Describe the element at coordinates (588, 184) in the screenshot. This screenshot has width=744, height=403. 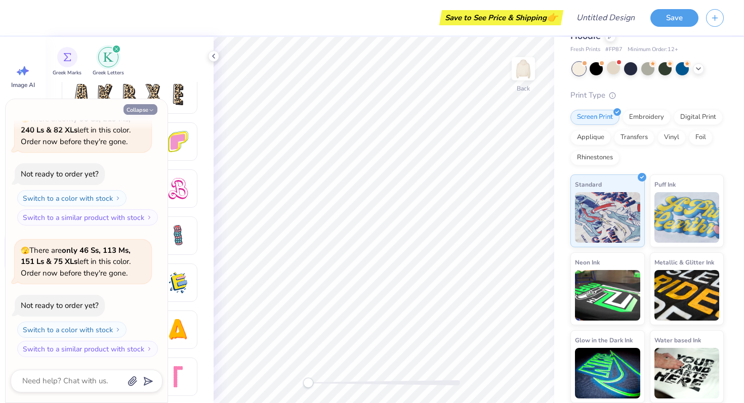
I see `span: Standard` at that location.